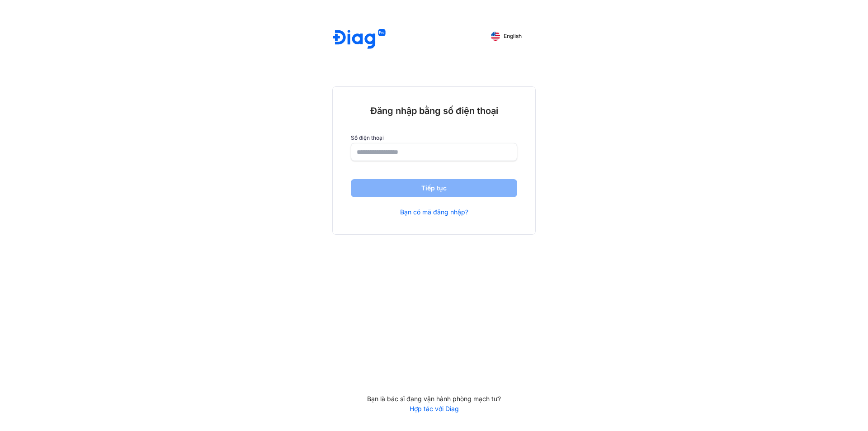  I want to click on label: Số điện thoại, so click(434, 138).